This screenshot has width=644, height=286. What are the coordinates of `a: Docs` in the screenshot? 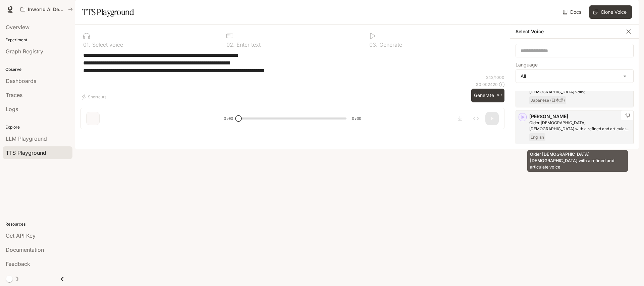 It's located at (573, 12).